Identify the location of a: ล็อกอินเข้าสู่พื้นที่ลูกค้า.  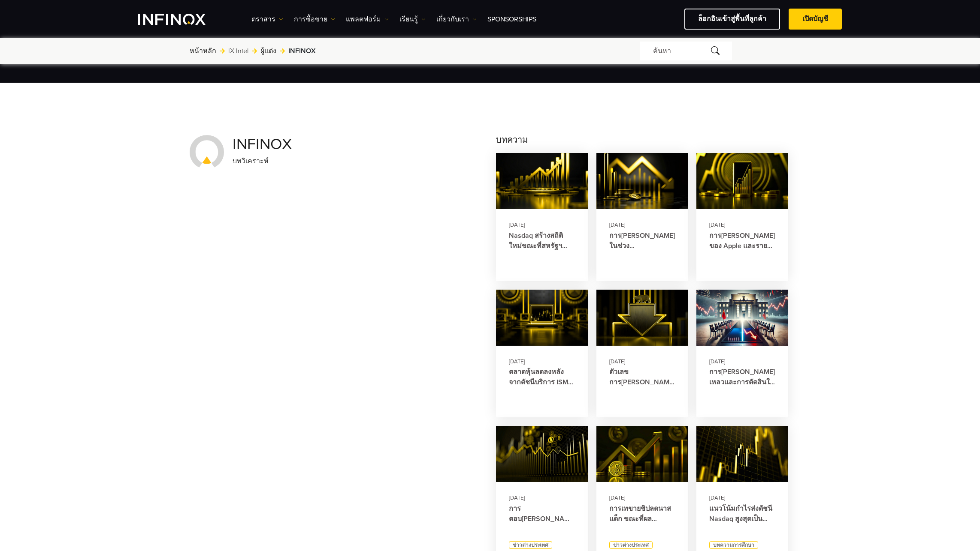
(732, 19).